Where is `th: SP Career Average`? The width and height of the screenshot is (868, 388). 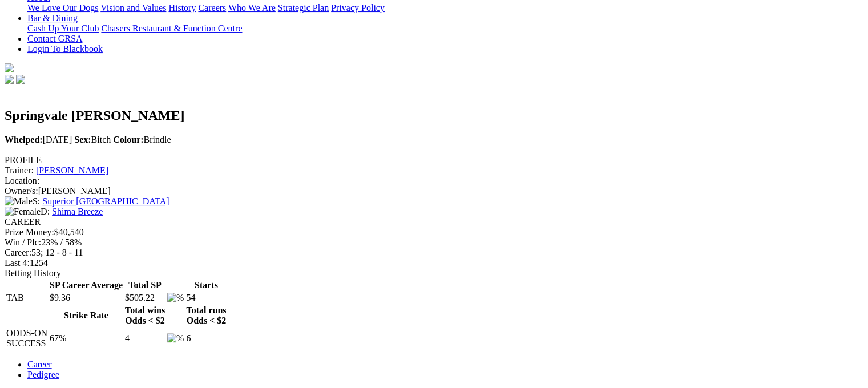 th: SP Career Average is located at coordinates (86, 285).